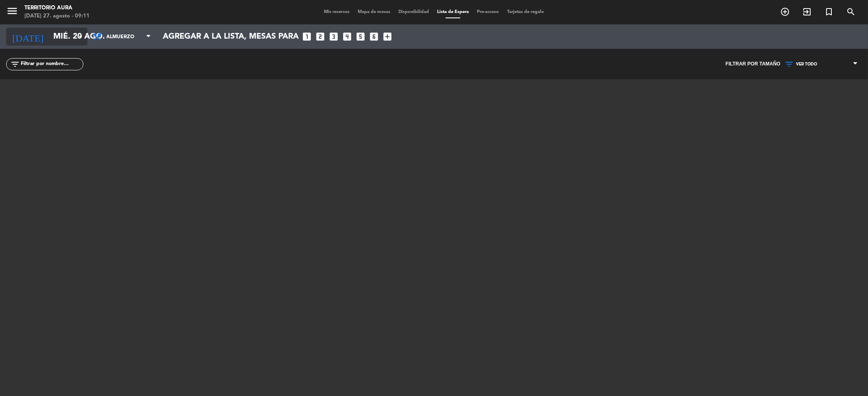 The height and width of the screenshot is (396, 868). What do you see at coordinates (785, 12) in the screenshot?
I see `i: add_circle_outline` at bounding box center [785, 12].